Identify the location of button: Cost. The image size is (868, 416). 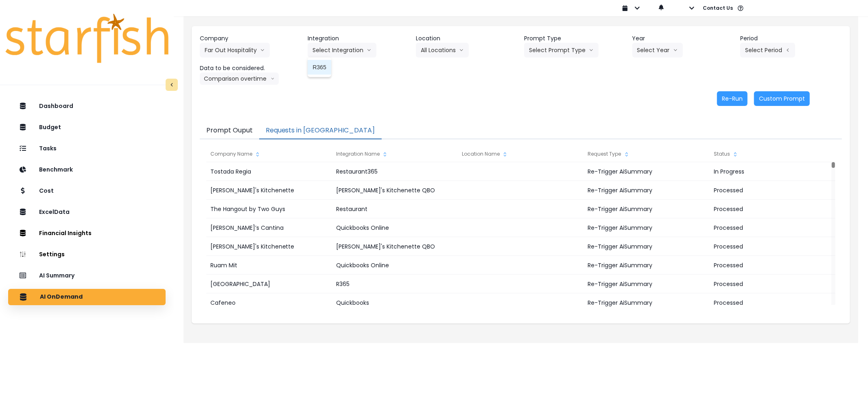
(86, 191).